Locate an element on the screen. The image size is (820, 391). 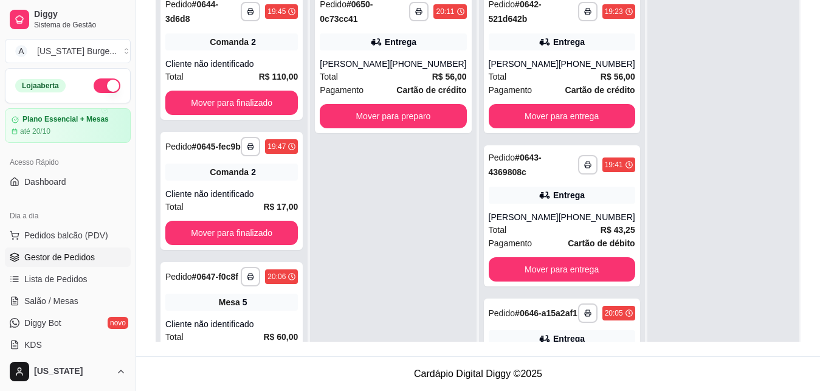
a: Gestor de Pedidos is located at coordinates (68, 257).